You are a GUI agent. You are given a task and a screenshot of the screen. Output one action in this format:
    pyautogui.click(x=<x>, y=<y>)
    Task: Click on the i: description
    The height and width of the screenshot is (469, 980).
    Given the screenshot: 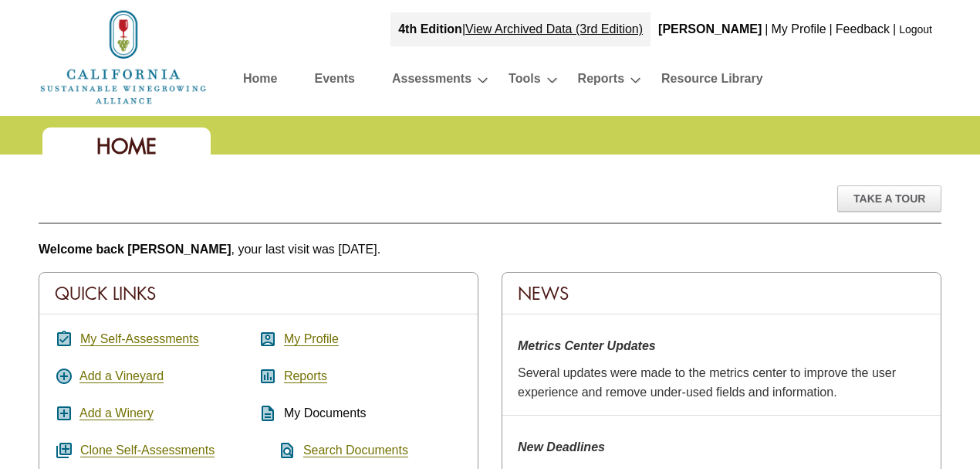 What is the action you would take?
    pyautogui.click(x=268, y=413)
    